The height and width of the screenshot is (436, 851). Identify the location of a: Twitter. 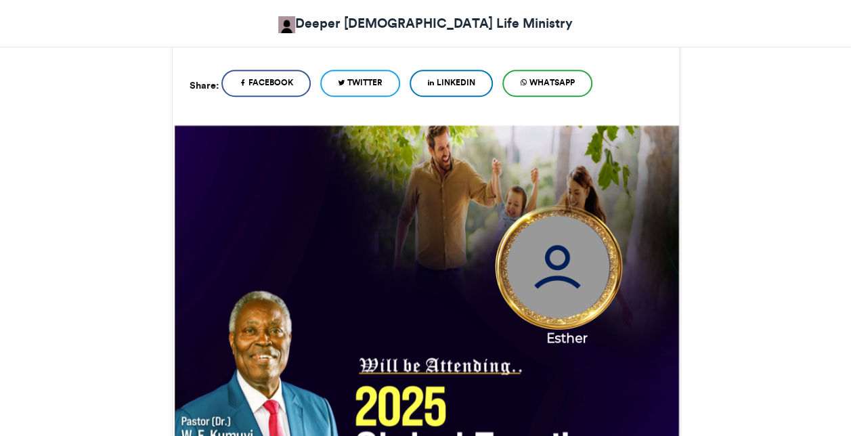
(360, 83).